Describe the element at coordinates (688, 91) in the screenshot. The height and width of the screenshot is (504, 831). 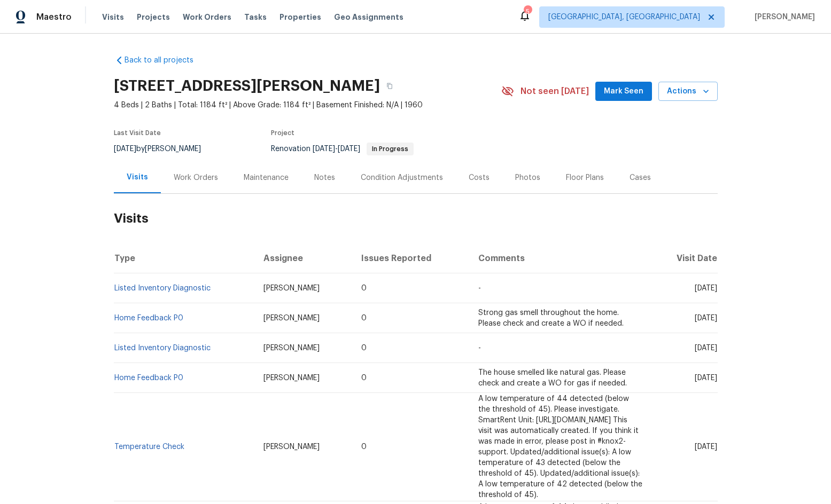
I see `span: Actions` at that location.